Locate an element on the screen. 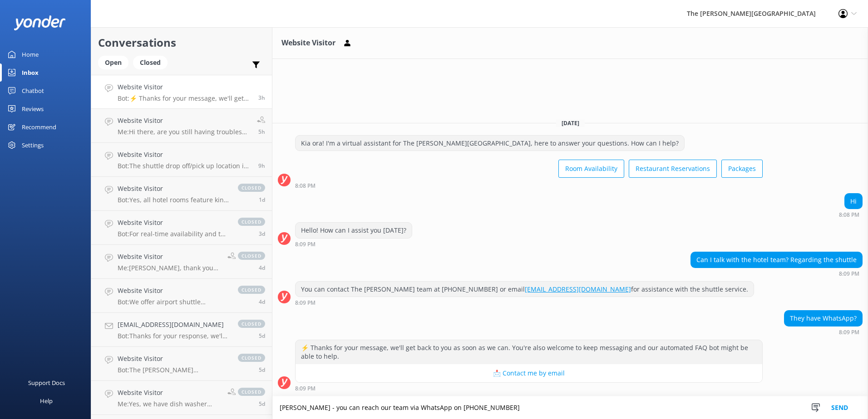 The image size is (868, 419). button: Room Availability is located at coordinates (591, 169).